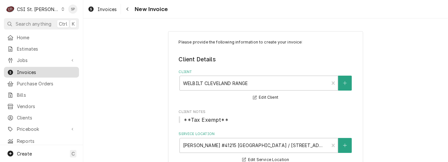  I want to click on span: Estimates, so click(46, 49).